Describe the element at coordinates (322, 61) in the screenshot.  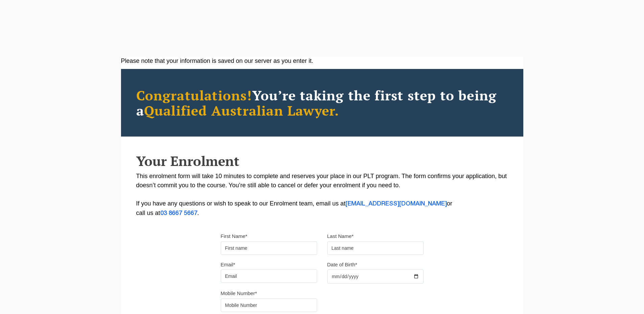
I see `div: Please note that your information is saved on our server as you enter it.` at that location.